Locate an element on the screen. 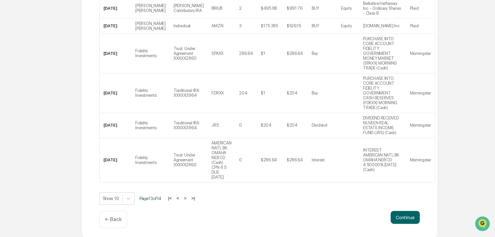  input: Clear is located at coordinates (62, 33).